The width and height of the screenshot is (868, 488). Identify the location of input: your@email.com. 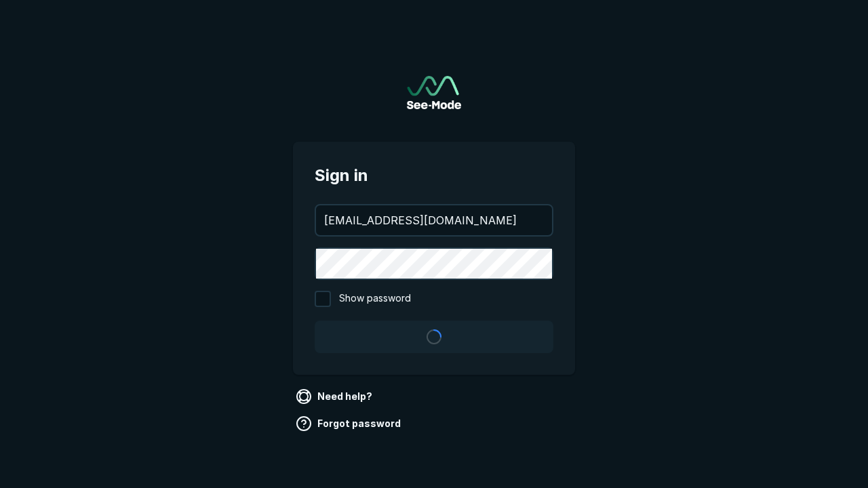
(434, 220).